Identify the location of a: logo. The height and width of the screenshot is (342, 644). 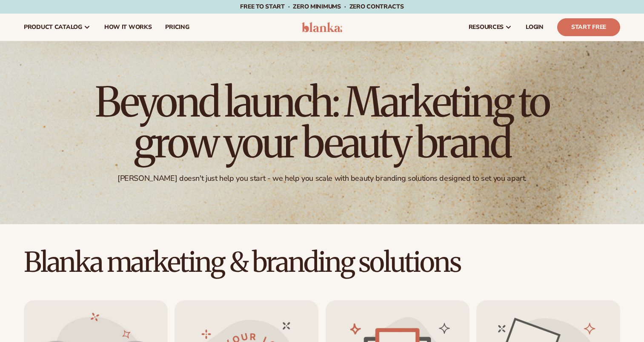
(322, 27).